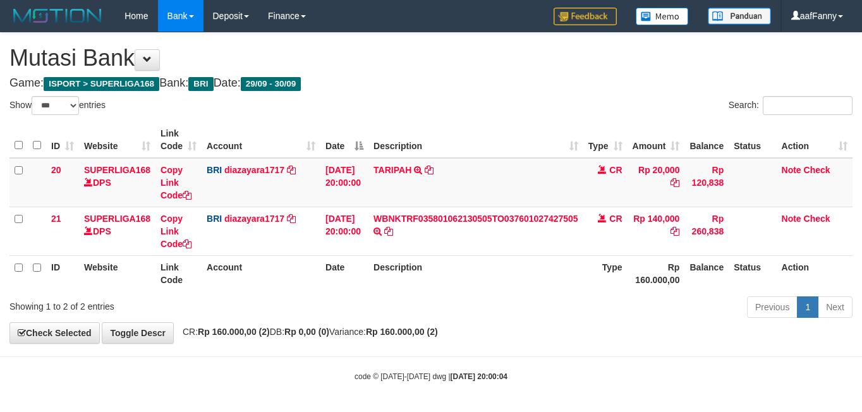 The width and height of the screenshot is (862, 412). I want to click on th: Rp 160.000,00, so click(656, 273).